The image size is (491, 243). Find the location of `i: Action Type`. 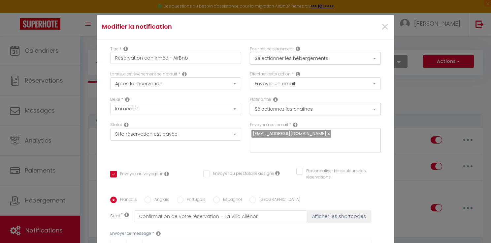

i: Action Type is located at coordinates (298, 74).